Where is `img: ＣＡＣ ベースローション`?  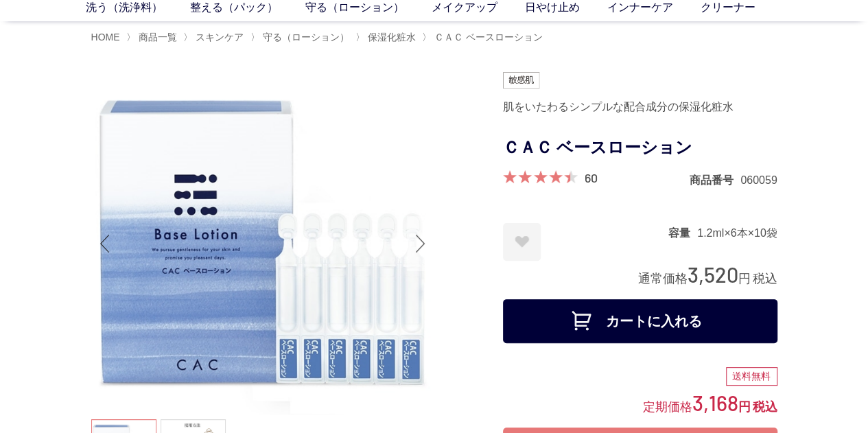
img: ＣＡＣ ベースローション is located at coordinates (262, 244).